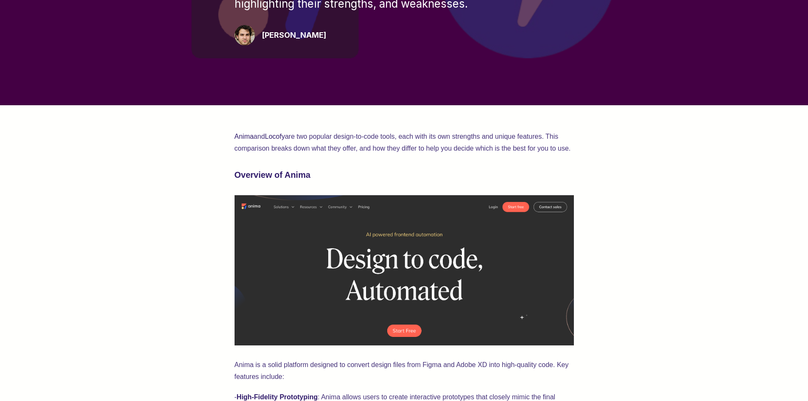 The width and height of the screenshot is (808, 401). Describe the element at coordinates (275, 136) in the screenshot. I see `a: Locofy` at that location.